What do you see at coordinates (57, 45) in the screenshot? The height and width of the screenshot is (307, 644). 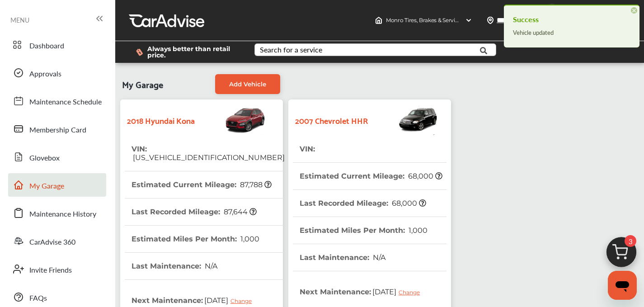 I see `a: Dashboard` at bounding box center [57, 45].